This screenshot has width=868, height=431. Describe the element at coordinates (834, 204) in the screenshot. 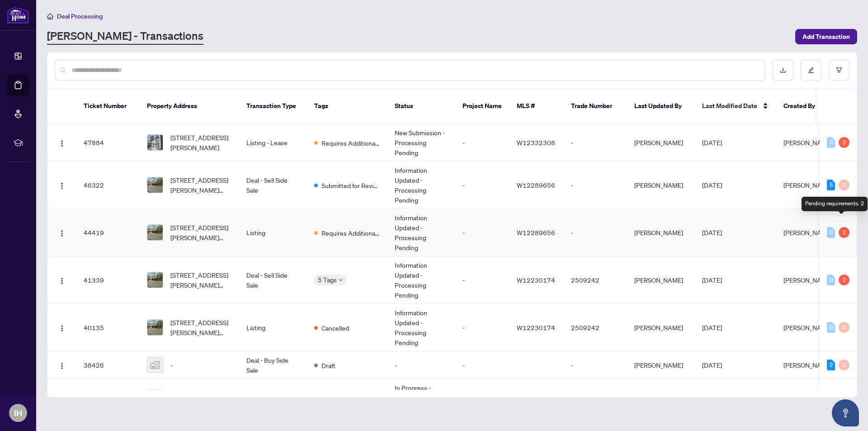

I see `div: Pending requirements: 2` at that location.